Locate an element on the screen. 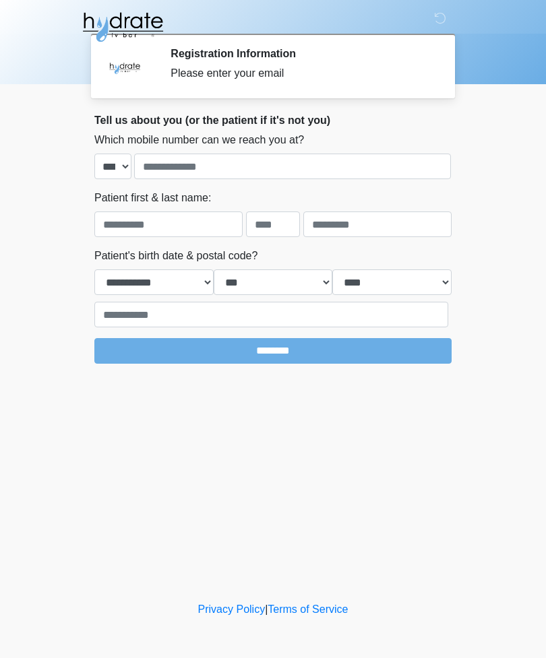 This screenshot has height=658, width=546. a: Privacy Policy is located at coordinates (232, 609).